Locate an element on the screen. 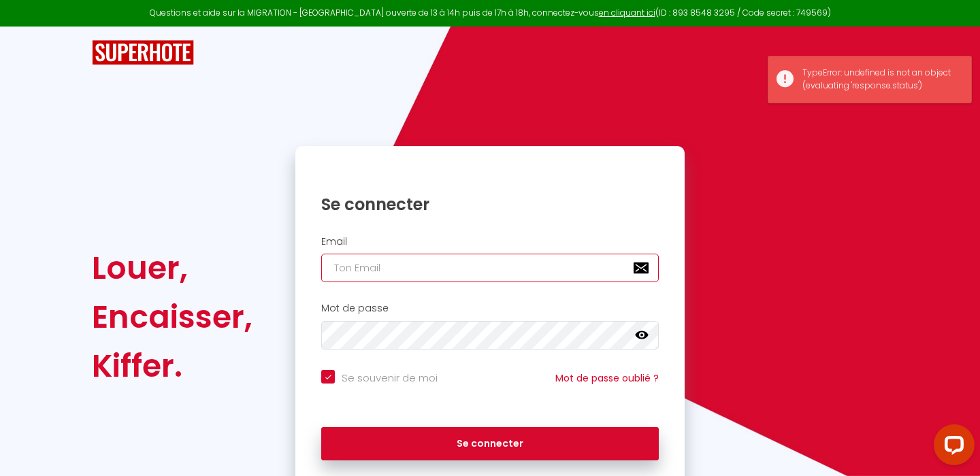 The width and height of the screenshot is (980, 476). input: Ton Email is located at coordinates (490, 268).